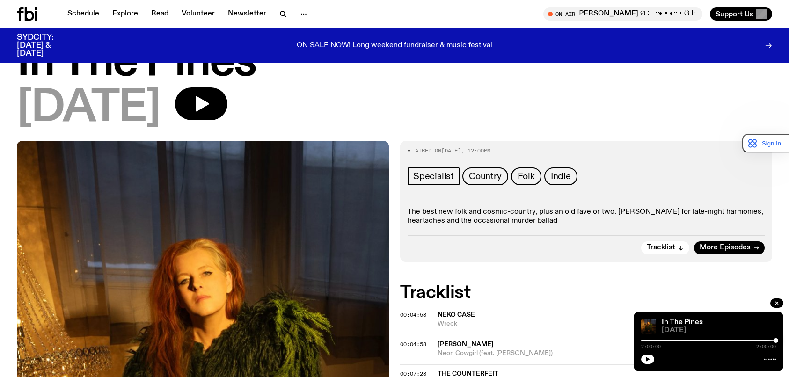  I want to click on span: Specialist, so click(433, 176).